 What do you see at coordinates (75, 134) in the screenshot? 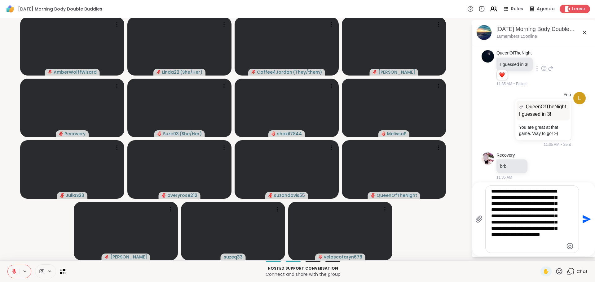
I see `span: Recovery` at bounding box center [75, 134].